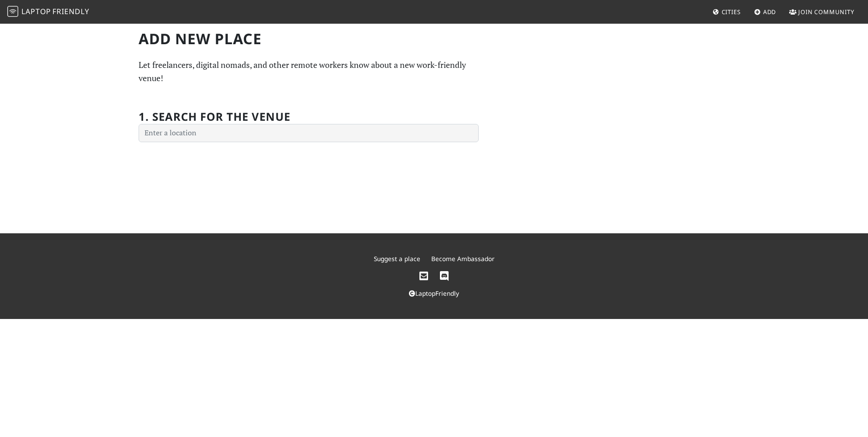  Describe the element at coordinates (48, 12) in the screenshot. I see `a: LaptopFriendly LaptopFriendly` at that location.